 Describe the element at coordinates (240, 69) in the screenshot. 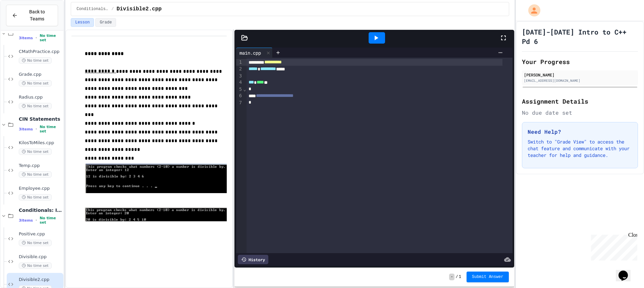

I see `div: 2` at that location.